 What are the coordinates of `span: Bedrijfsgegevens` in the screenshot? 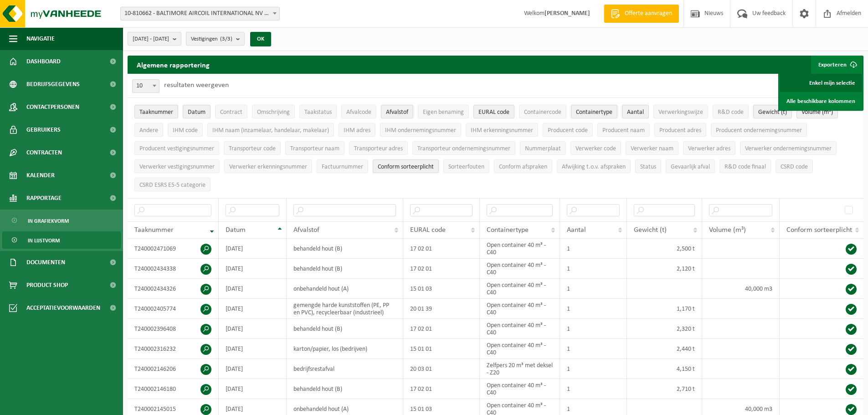 It's located at (53, 84).